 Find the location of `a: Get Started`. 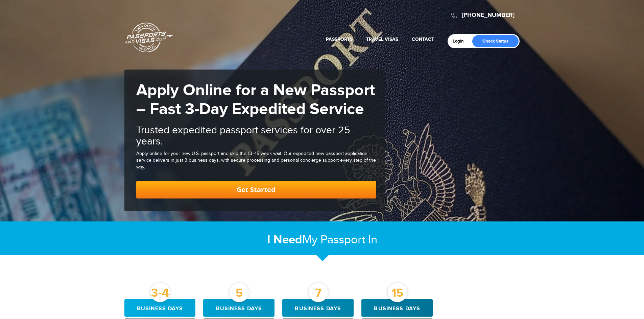

a: Get Started is located at coordinates (256, 190).